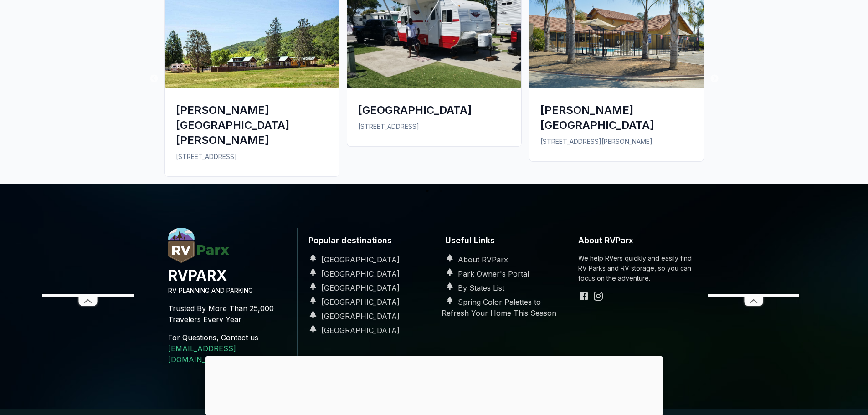 Image resolution: width=868 pixels, height=415 pixels. Describe the element at coordinates (499, 307) in the screenshot. I see `a: Spring Color Palettes to Refresh Your Home This Season` at that location.